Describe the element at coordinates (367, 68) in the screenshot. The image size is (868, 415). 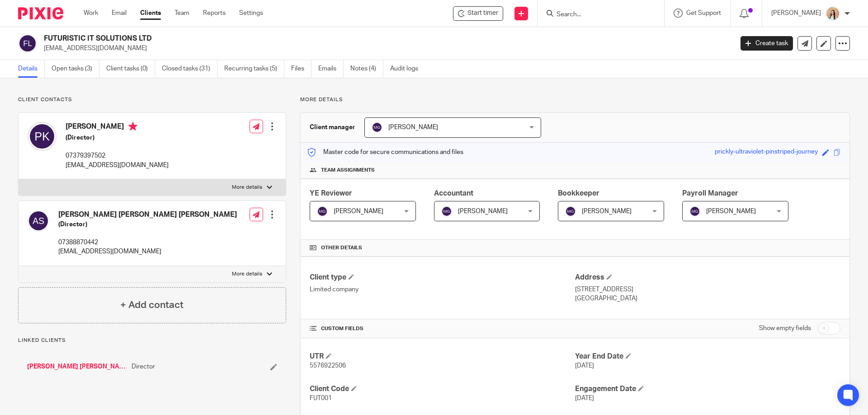
I see `a: Notes (4)` at that location.